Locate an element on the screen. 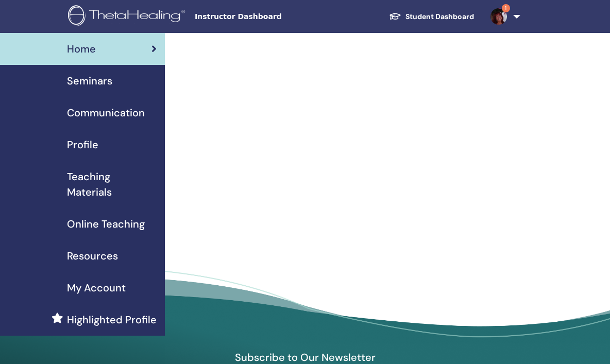 The image size is (610, 364). img: graduation-cap-white.svg is located at coordinates (395, 16).